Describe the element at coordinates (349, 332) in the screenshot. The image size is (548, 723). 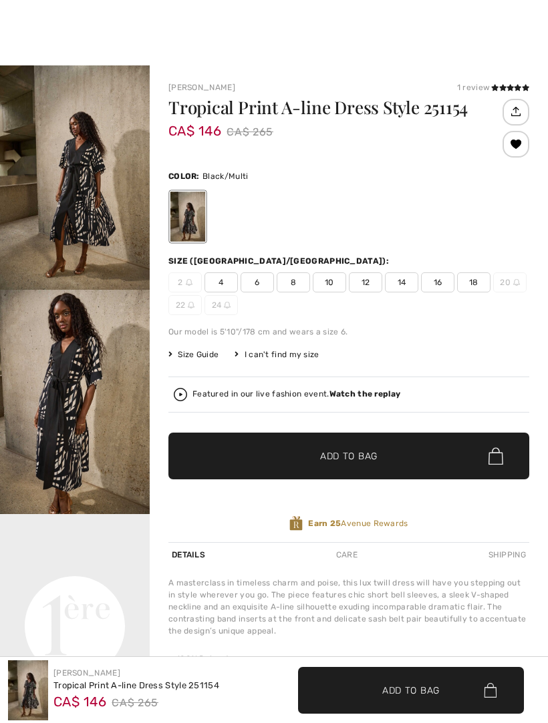
I see `div: Our model is 5'10"/178 cm and wears a size 6.` at that location.